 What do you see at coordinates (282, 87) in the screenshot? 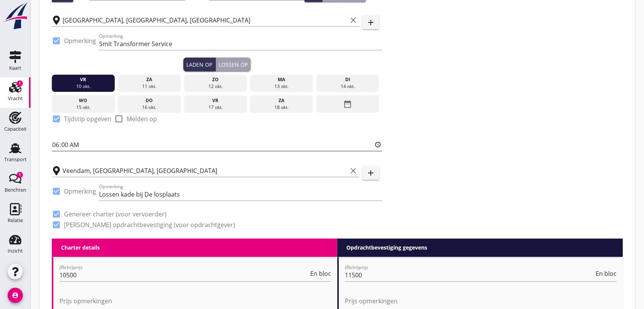
I see `div: 13 okt.` at bounding box center [282, 87].